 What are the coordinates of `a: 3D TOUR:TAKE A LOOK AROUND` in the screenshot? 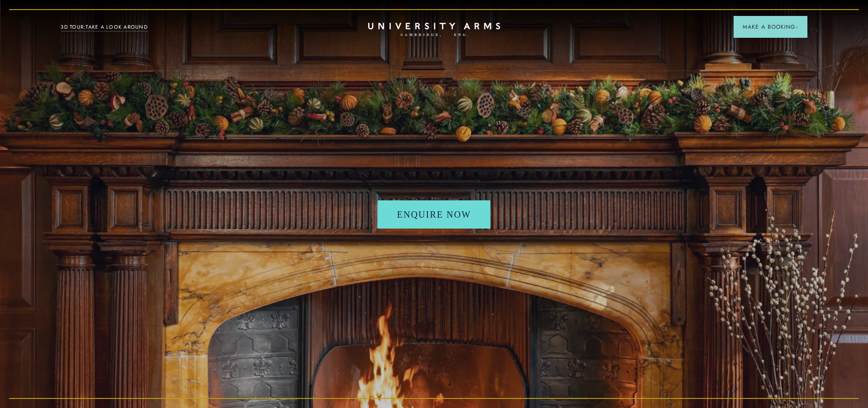 It's located at (104, 27).